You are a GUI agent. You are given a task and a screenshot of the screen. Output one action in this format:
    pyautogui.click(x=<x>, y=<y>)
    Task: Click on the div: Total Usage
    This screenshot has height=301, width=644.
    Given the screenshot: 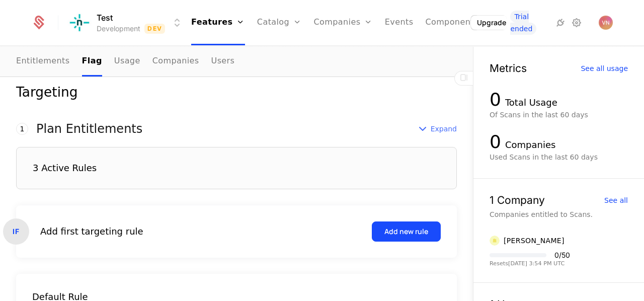 What is the action you would take?
    pyautogui.click(x=532, y=102)
    